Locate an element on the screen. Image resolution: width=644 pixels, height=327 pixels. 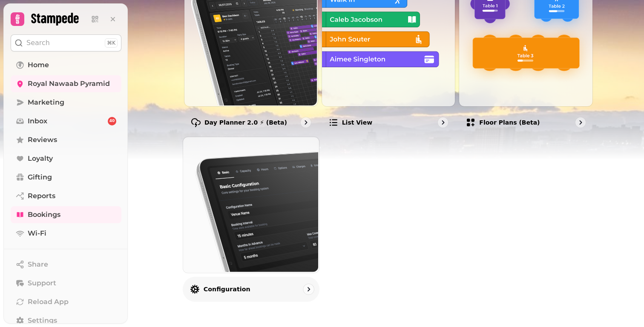
a: Wi-Fi is located at coordinates (66, 234).